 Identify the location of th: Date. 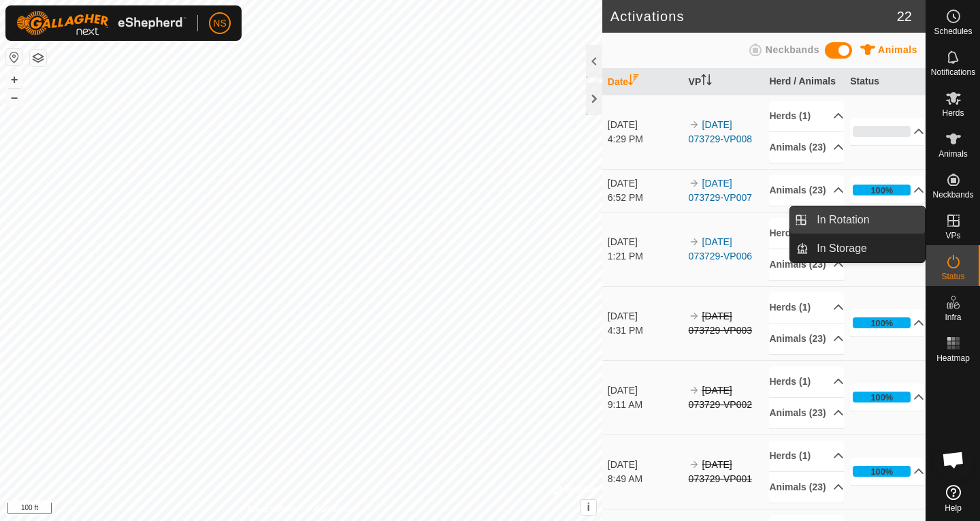
(642, 82).